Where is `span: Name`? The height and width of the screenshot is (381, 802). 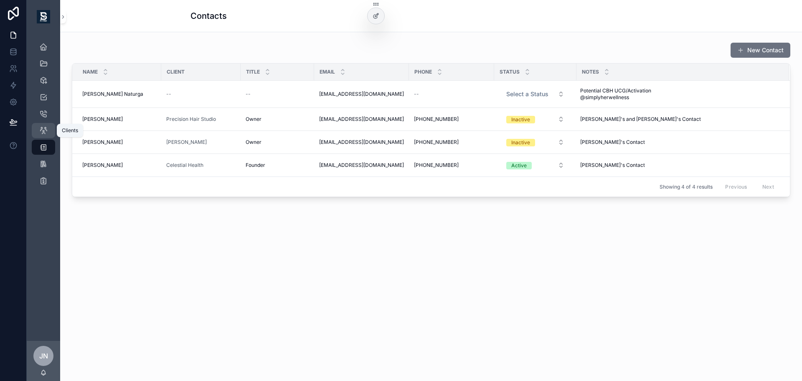
span: Name is located at coordinates (90, 72).